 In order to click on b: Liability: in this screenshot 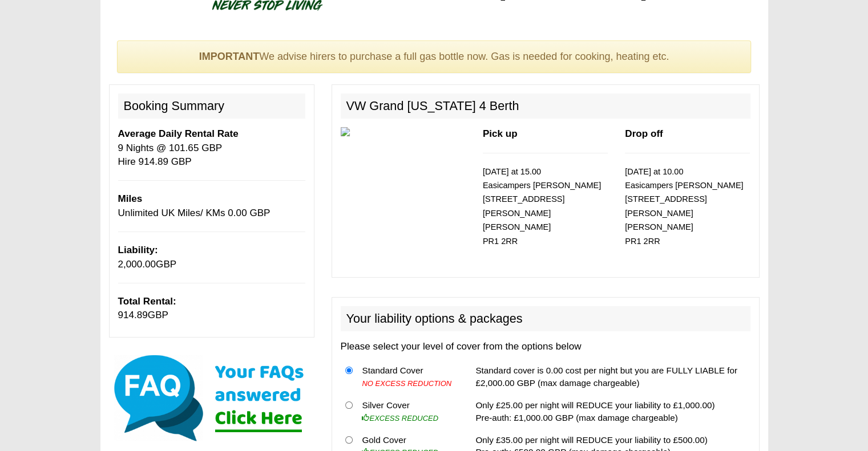, I will do `click(138, 250)`.